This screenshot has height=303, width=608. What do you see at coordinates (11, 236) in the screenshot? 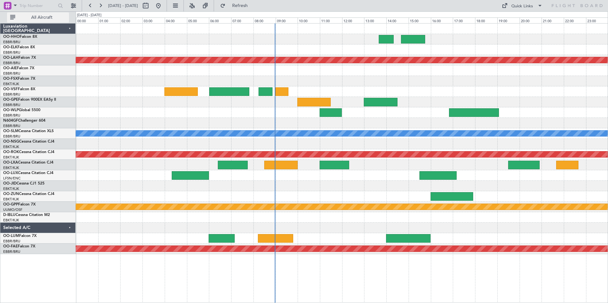
I see `span: OO-LUM` at bounding box center [11, 236].